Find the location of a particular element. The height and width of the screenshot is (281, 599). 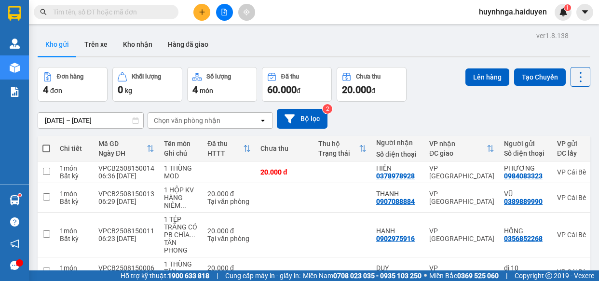

div: Trạng thái is located at coordinates (338, 153).